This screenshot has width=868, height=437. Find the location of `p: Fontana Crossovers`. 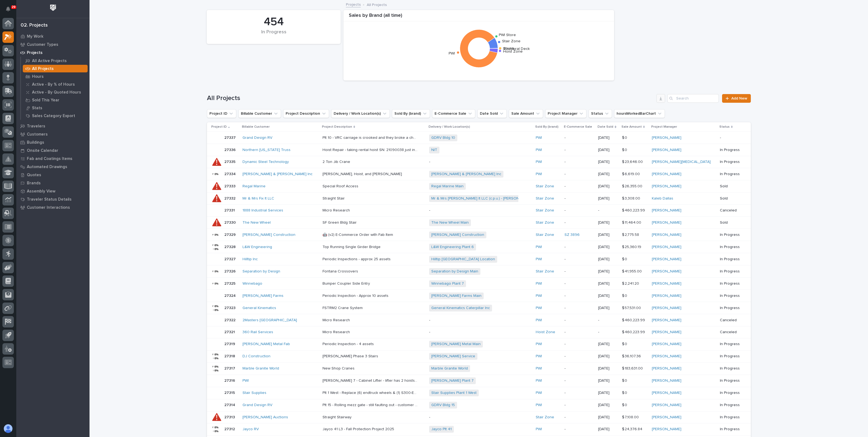

p: Fontana Crossovers is located at coordinates (341, 271).